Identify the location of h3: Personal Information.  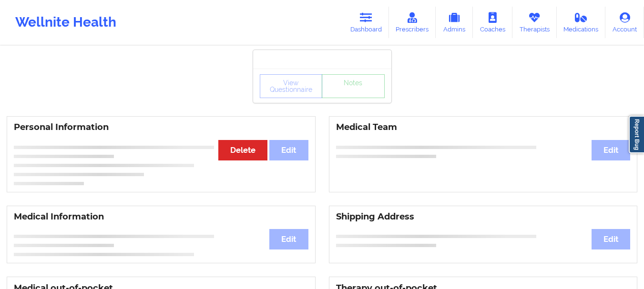
(161, 127).